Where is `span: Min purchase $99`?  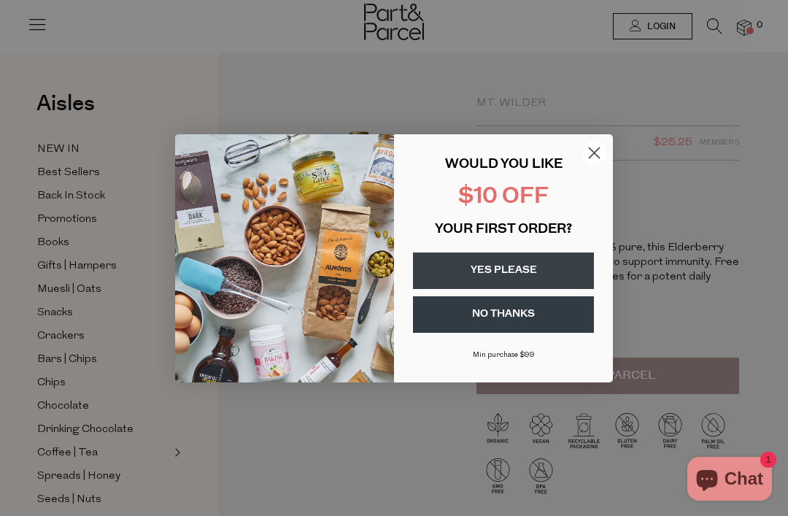 span: Min purchase $99 is located at coordinates (503, 354).